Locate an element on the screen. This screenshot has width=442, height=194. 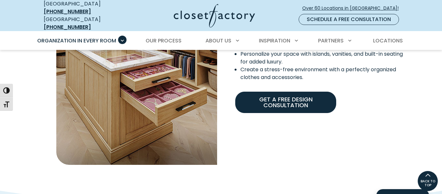
span: About Us is located at coordinates (219, 40).